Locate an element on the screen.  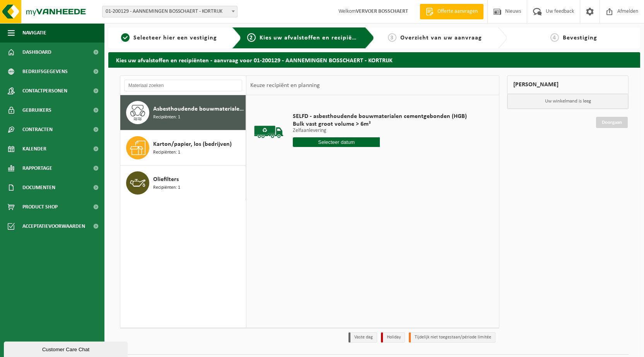
p: Uw winkelmand is leeg is located at coordinates (568, 101).